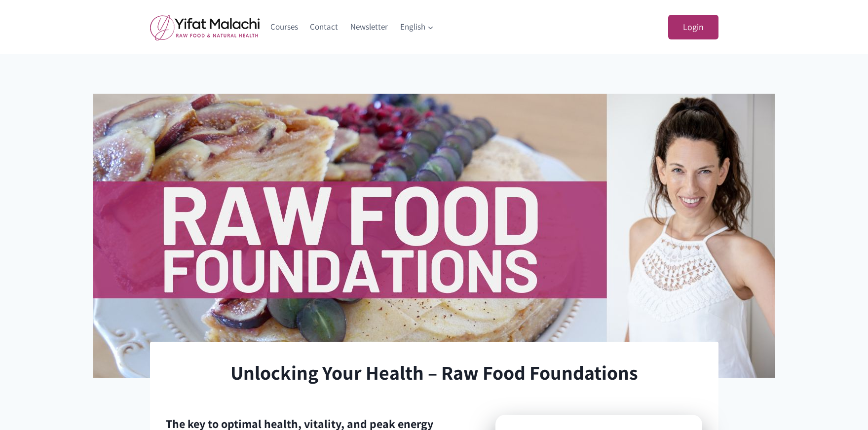  I want to click on img: yifat_logo41_en.png, so click(205, 28).